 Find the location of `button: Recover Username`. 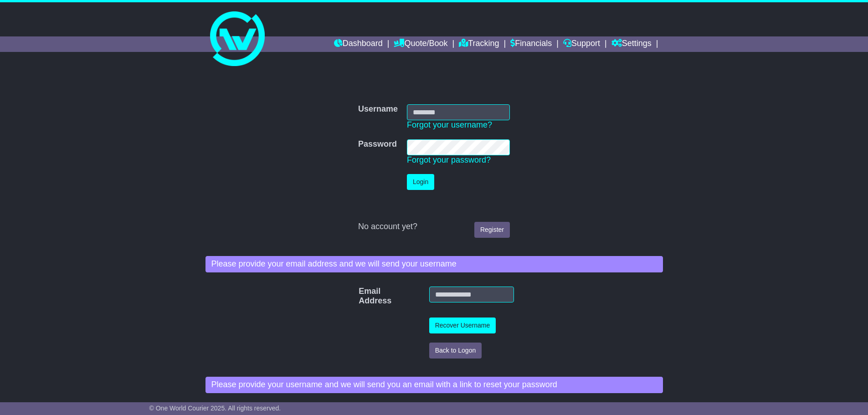

button: Recover Username is located at coordinates (462, 325).